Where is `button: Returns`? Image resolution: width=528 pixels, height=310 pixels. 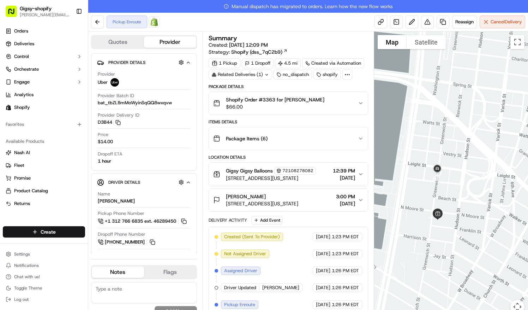
button: Returns is located at coordinates (44, 203).